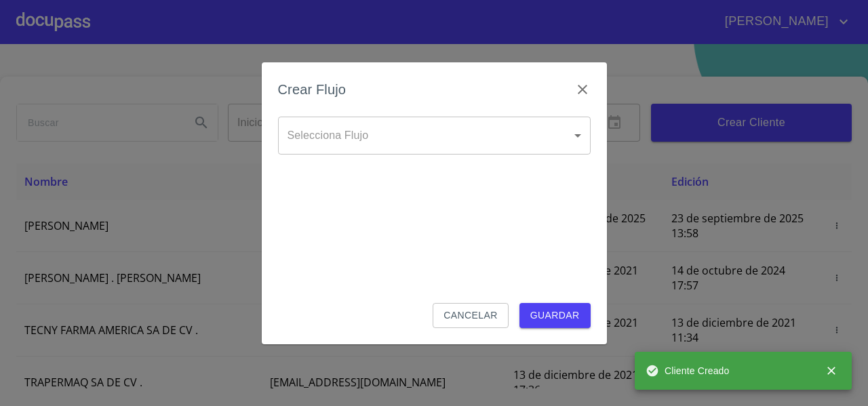 This screenshot has height=406, width=868. Describe the element at coordinates (555, 315) in the screenshot. I see `button: Guardar` at that location.